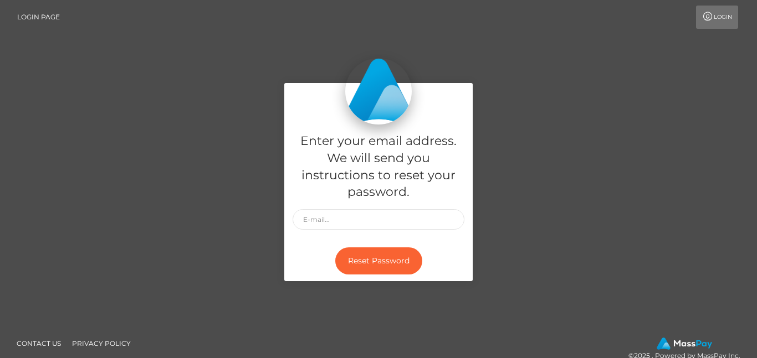 The image size is (757, 358). What do you see at coordinates (378, 167) in the screenshot?
I see `h5: Enter your email address. We will send you instructions to reset your password.` at bounding box center [378, 167].